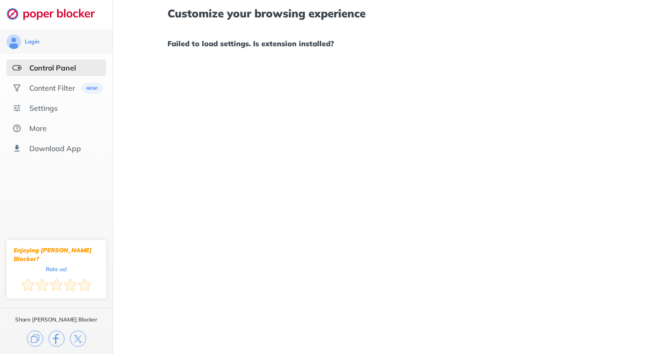 The image size is (659, 354). What do you see at coordinates (17, 68) in the screenshot?
I see `img: features-selected.svg` at bounding box center [17, 68].